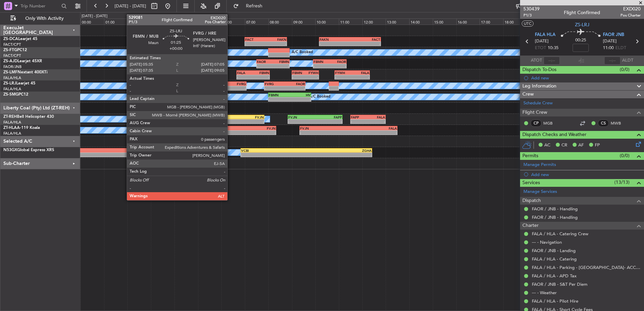 The height and width of the screenshot is (311, 644). I want to click on span: Dispatch Checks and Weather, so click(554, 134).